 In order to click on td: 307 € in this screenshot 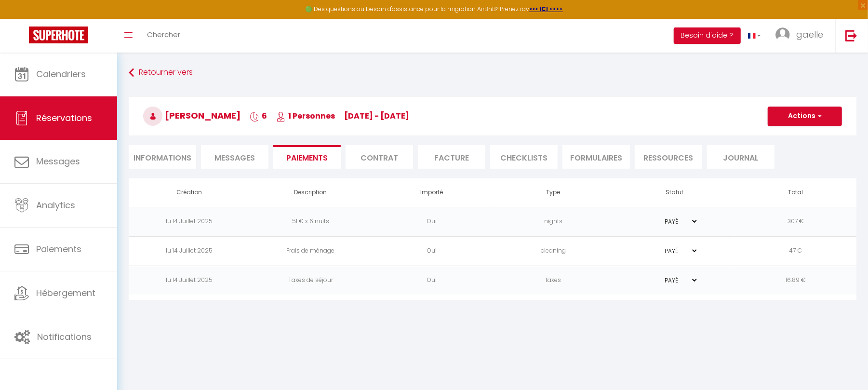, I will do `click(796, 222)`.